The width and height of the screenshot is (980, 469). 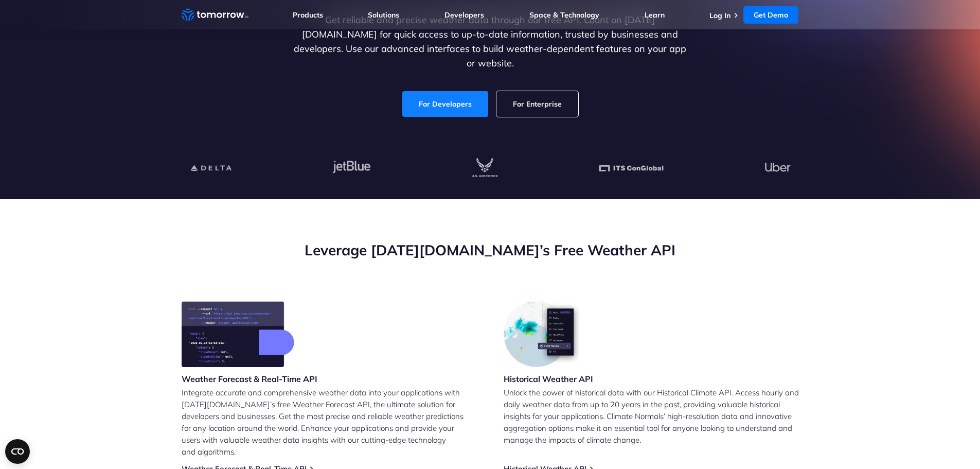 What do you see at coordinates (464, 15) in the screenshot?
I see `a: Developers` at bounding box center [464, 15].